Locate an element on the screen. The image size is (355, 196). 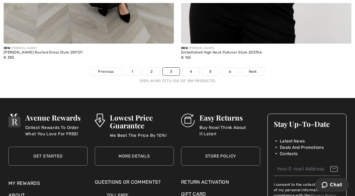
a: 3 is located at coordinates (171, 72).